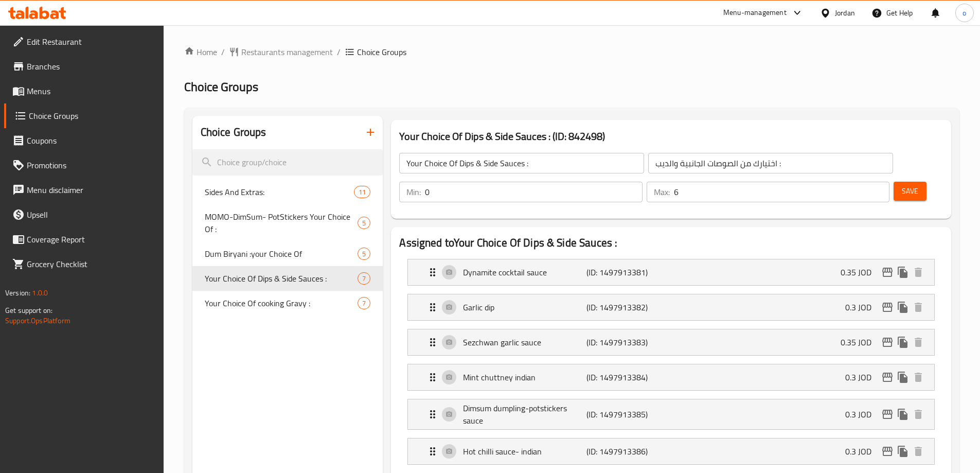  Describe the element at coordinates (91, 42) in the screenshot. I see `span: Edit Restaurant` at that location.